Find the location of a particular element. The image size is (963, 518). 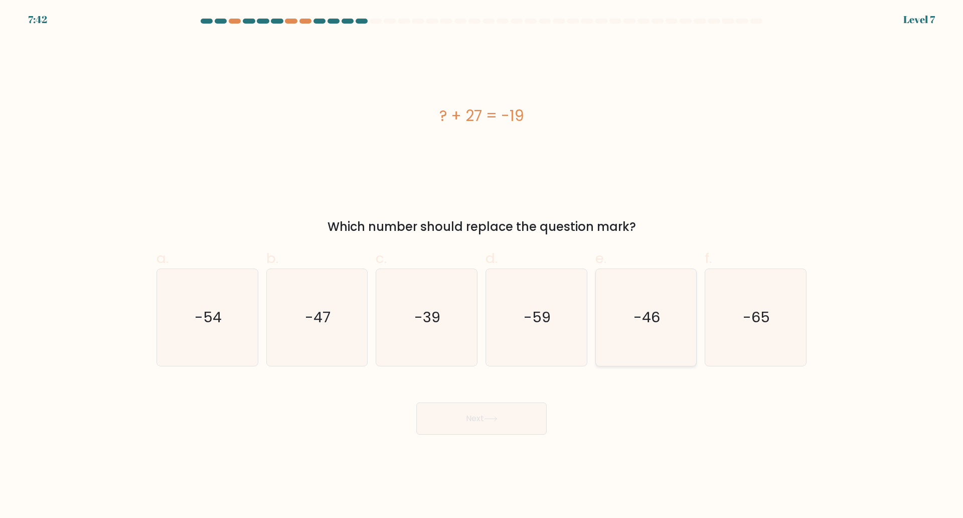

button: Next is located at coordinates (482, 418).